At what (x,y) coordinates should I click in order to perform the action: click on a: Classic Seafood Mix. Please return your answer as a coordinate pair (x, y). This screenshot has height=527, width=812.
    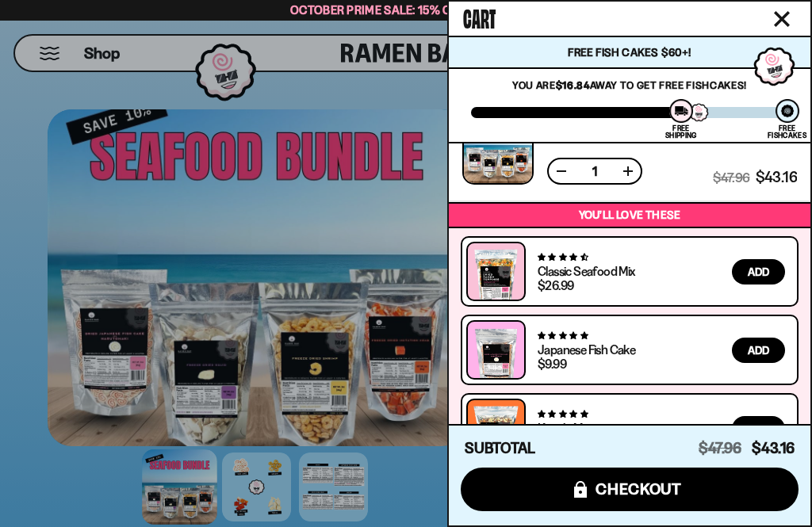
    Looking at the image, I should click on (586, 271).